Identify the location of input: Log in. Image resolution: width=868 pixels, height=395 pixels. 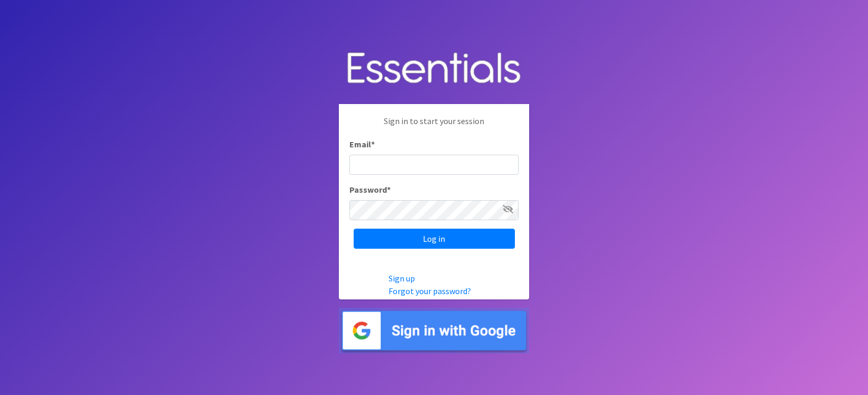
(434, 238).